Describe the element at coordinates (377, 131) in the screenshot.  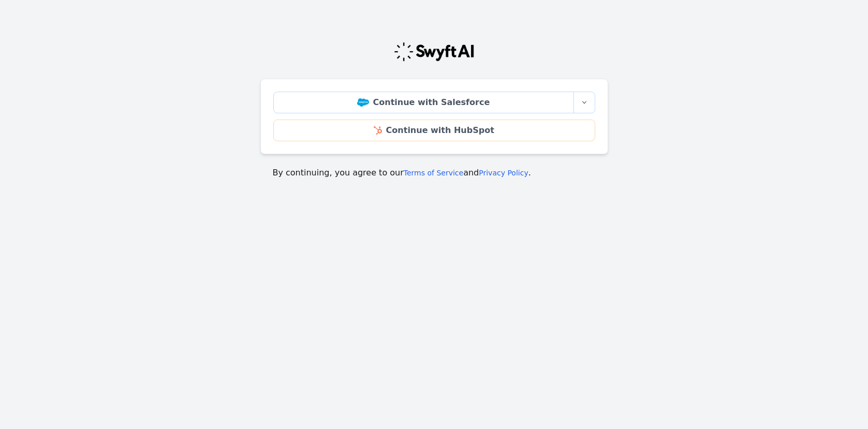
I see `img: HubSpot` at that location.